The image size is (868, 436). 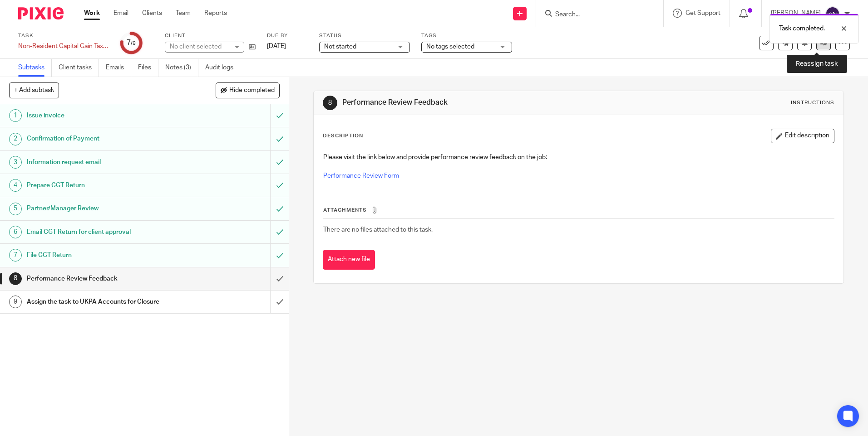 I want to click on a: Reports, so click(x=215, y=13).